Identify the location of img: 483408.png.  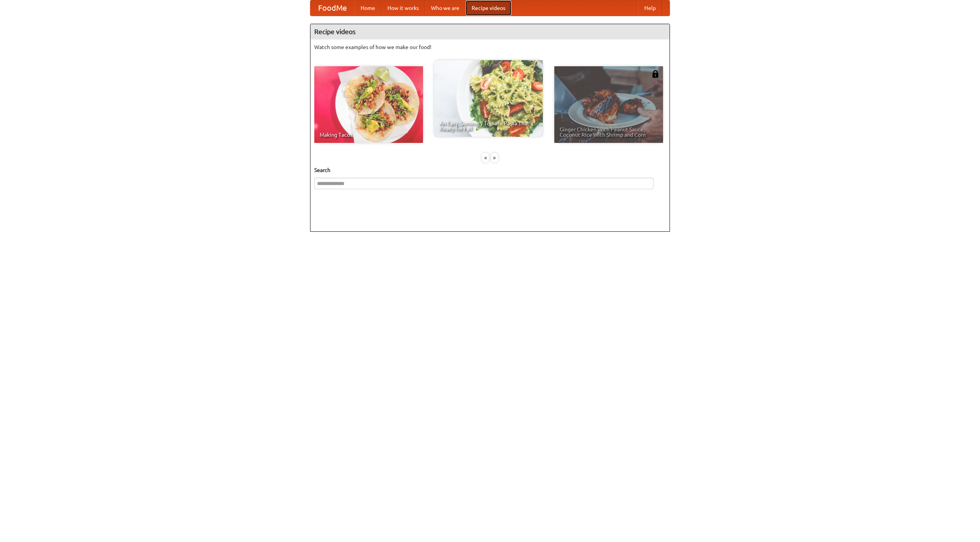
(656, 74).